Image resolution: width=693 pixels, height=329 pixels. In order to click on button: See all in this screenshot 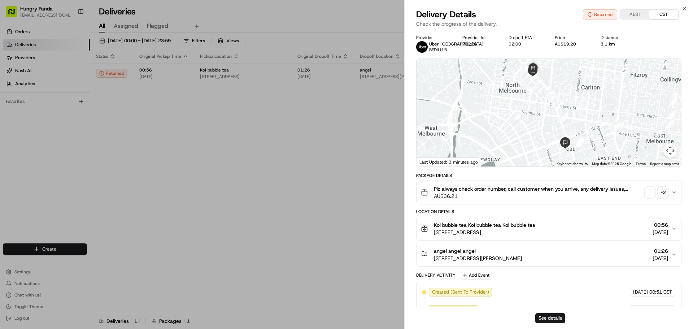, I will do `click(122, 97)`.